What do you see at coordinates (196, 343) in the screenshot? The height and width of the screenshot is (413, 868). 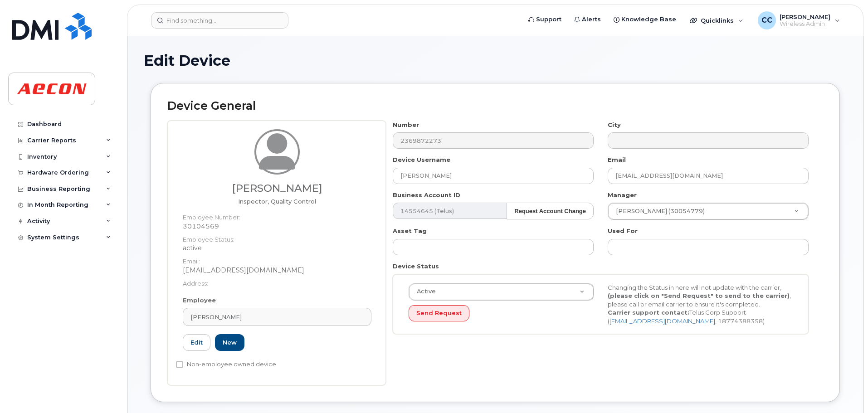 I see `a: Edit` at bounding box center [196, 343].